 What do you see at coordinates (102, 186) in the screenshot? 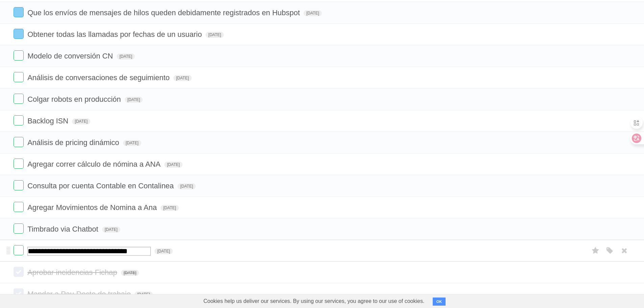
I see `span: Consulta por cuenta Contable en Contalinea` at bounding box center [102, 186].